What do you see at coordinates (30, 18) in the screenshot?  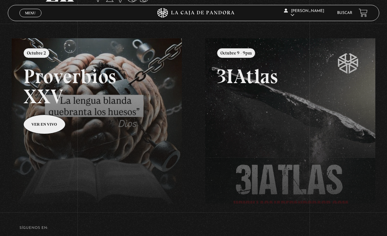 I see `span: Cerrar` at bounding box center [30, 18].